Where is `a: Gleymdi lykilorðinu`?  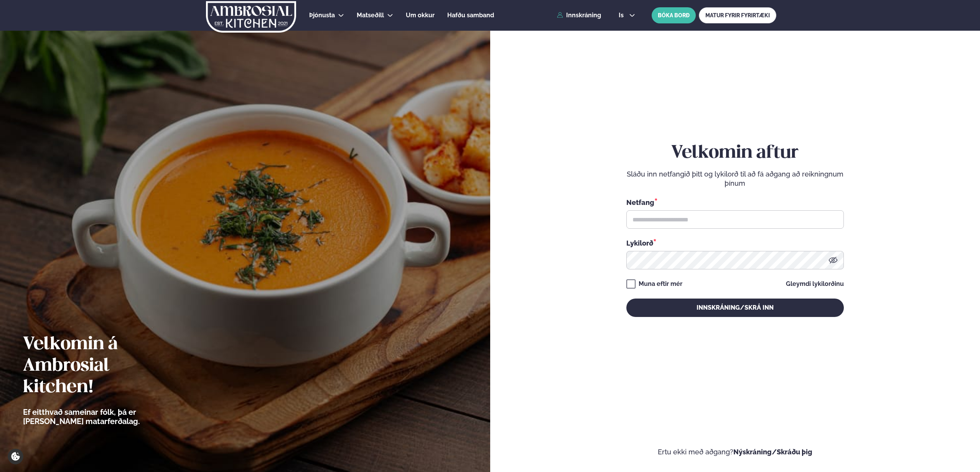 a: Gleymdi lykilorðinu is located at coordinates (814, 284).